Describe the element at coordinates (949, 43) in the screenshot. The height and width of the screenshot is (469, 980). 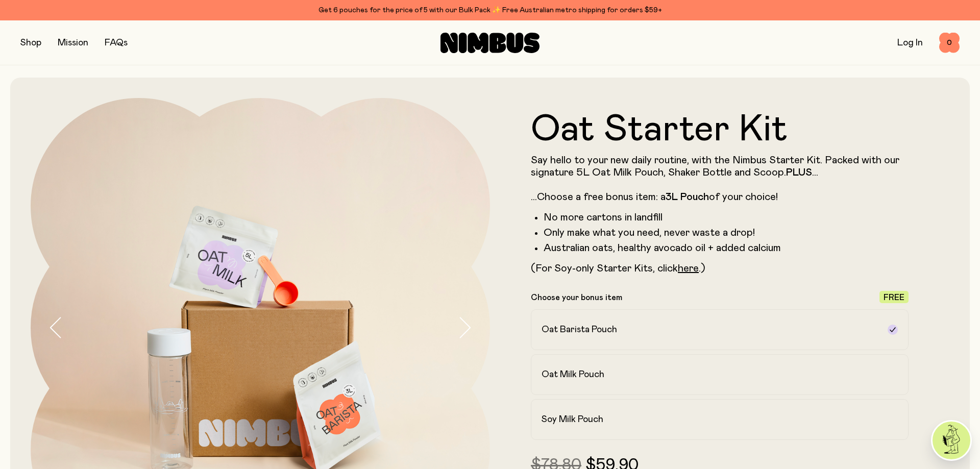
I see `span: 0` at that location.